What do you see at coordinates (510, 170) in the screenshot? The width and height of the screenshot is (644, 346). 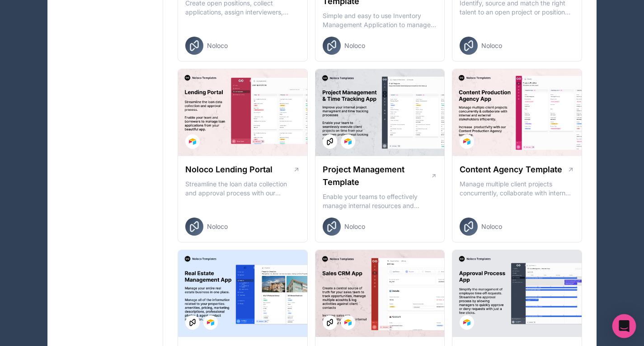 I see `h1: Content Agency Template` at bounding box center [510, 170].